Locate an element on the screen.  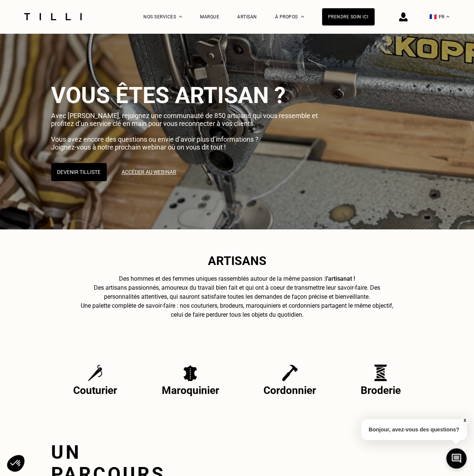
span: Des artisans passionnés, amoureux du travail bien fait et qui ont à coeur de transmettre leur sav... is located at coordinates (237, 293).